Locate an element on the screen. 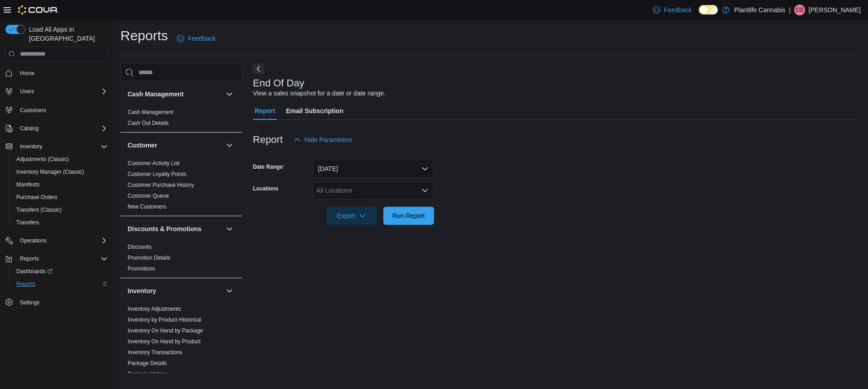 The image size is (868, 389). button: Catalog is located at coordinates (29, 128).